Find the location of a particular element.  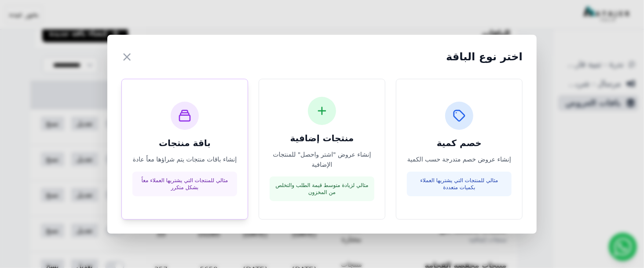

h2: اختر نوع الباقة is located at coordinates (484, 57).